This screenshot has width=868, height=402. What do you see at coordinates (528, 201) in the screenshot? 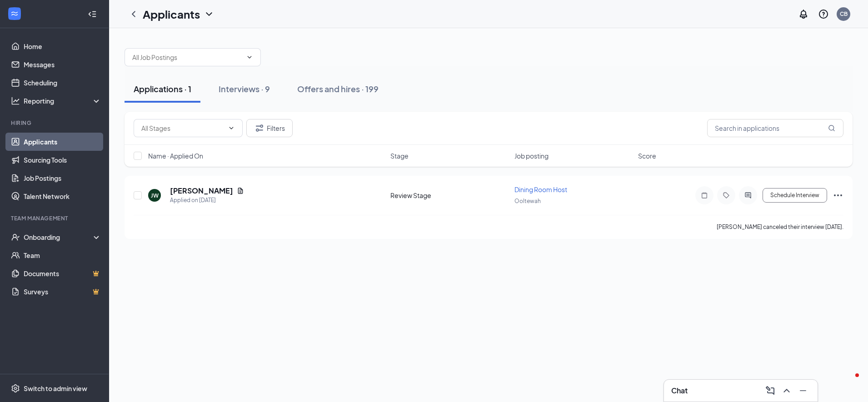
I see `span: Ooltewah` at bounding box center [528, 201].